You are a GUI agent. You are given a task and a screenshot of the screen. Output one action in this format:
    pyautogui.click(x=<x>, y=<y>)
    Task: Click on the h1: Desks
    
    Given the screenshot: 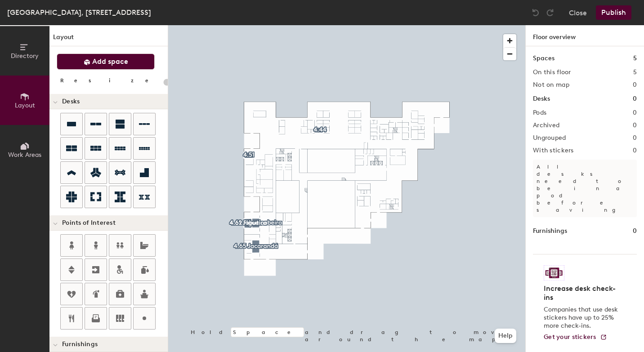 What is the action you would take?
    pyautogui.click(x=542, y=99)
    